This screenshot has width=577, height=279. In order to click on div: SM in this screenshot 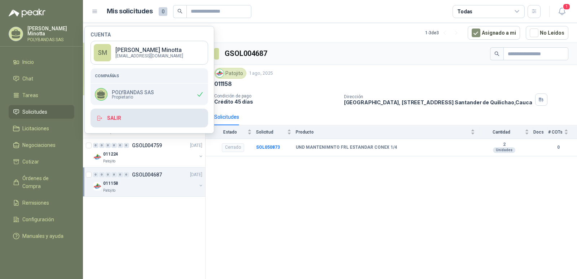, I will do `click(102, 53)`.